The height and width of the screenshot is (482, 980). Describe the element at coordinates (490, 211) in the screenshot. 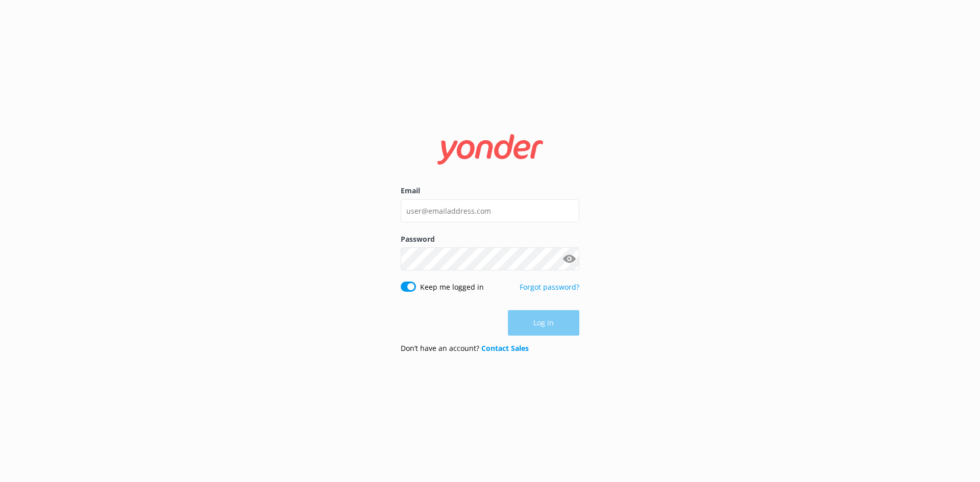

I see `input: user@emailaddress.com` at that location.